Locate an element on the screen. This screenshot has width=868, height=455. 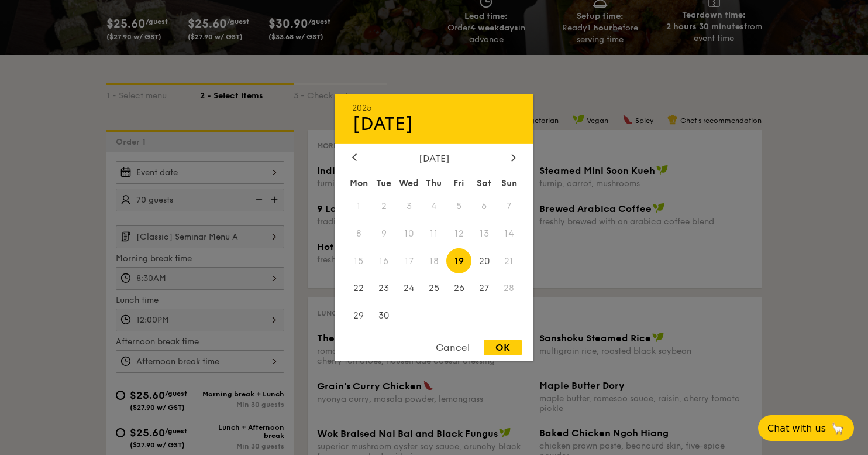
span: 11 is located at coordinates (434, 233).